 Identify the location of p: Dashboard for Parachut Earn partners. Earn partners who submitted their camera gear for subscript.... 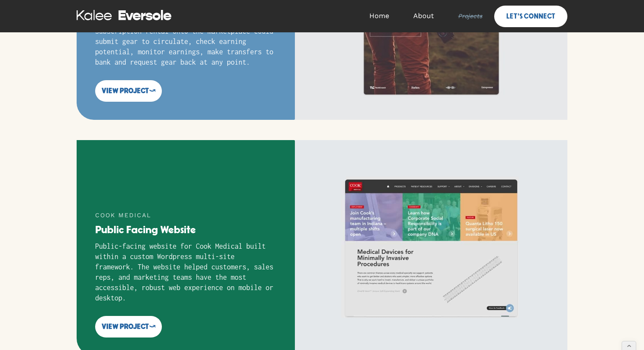
(186, 36).